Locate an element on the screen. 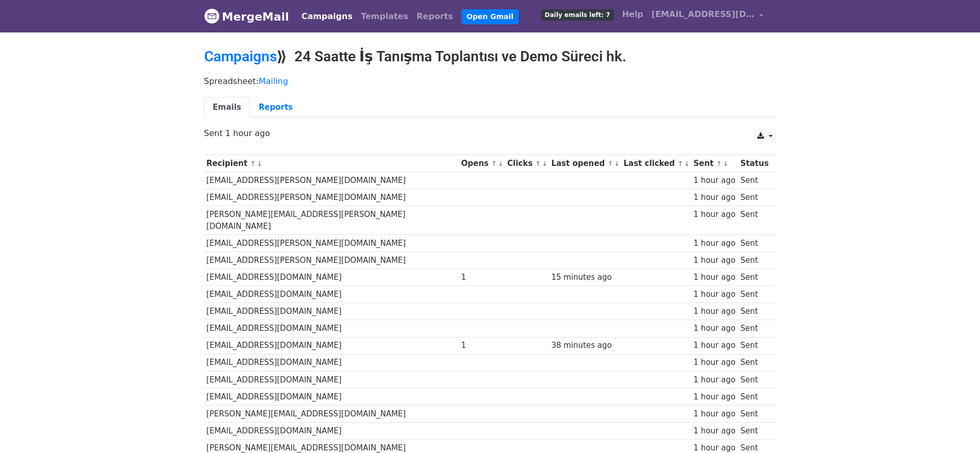  img: MergeMail logo is located at coordinates (212, 16).